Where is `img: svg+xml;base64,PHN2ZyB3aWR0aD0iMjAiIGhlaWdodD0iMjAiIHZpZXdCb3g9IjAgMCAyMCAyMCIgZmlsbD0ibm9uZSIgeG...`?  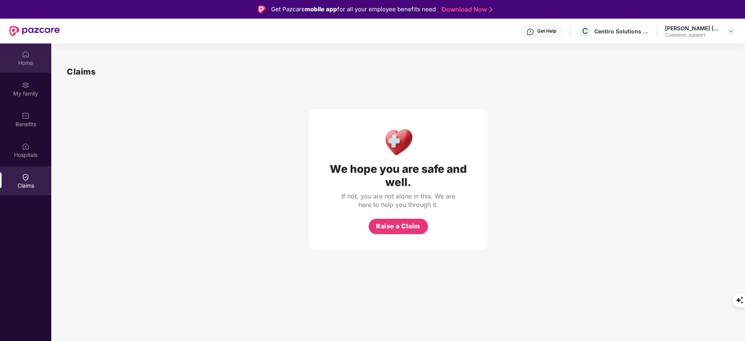 img: svg+xml;base64,PHN2ZyB3aWR0aD0iMjAiIGhlaWdodD0iMjAiIHZpZXdCb3g9IjAgMCAyMCAyMCIgZmlsbD0ibm9uZSIgeG... is located at coordinates (26, 85).